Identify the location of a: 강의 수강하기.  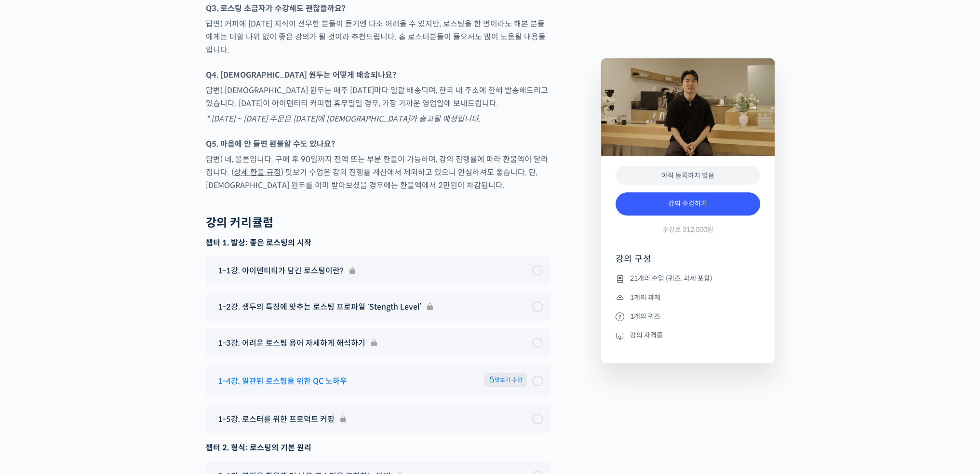
(688, 204).